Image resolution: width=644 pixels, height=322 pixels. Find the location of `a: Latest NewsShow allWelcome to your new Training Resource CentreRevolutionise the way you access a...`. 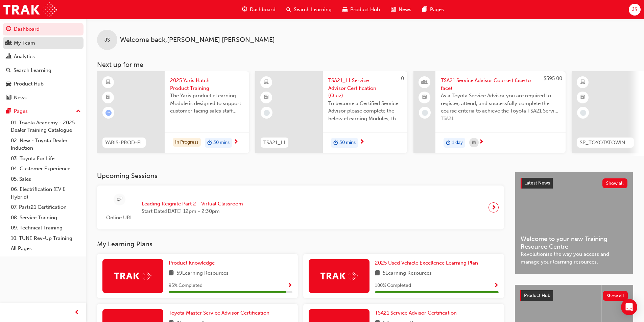

a: Latest NewsShow allWelcome to your new Training Resource CentreRevolutionise the way you access a... is located at coordinates (574, 223).